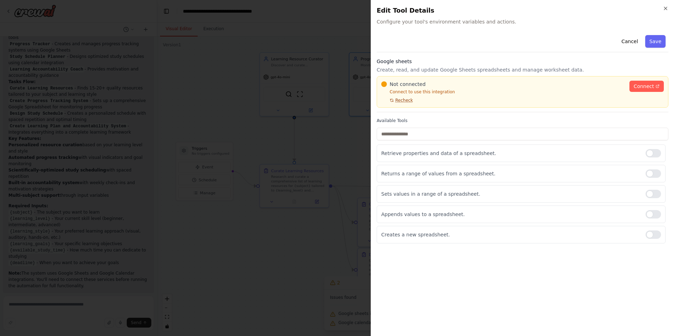 This screenshot has width=674, height=336. What do you see at coordinates (510, 235) in the screenshot?
I see `p: Creates a new spreadsheet.` at bounding box center [510, 235].